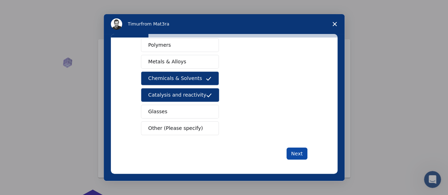 The height and width of the screenshot is (195, 448). I want to click on button: Next, so click(297, 154).